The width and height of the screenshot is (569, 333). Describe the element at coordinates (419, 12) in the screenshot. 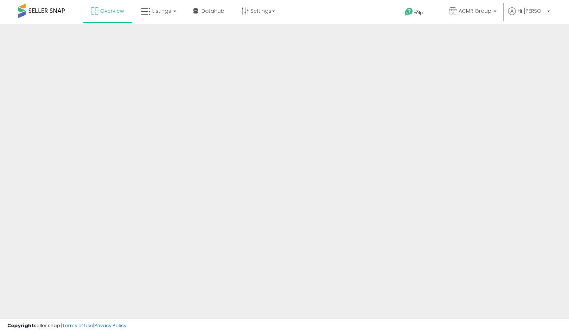

I see `span: Help` at that location.